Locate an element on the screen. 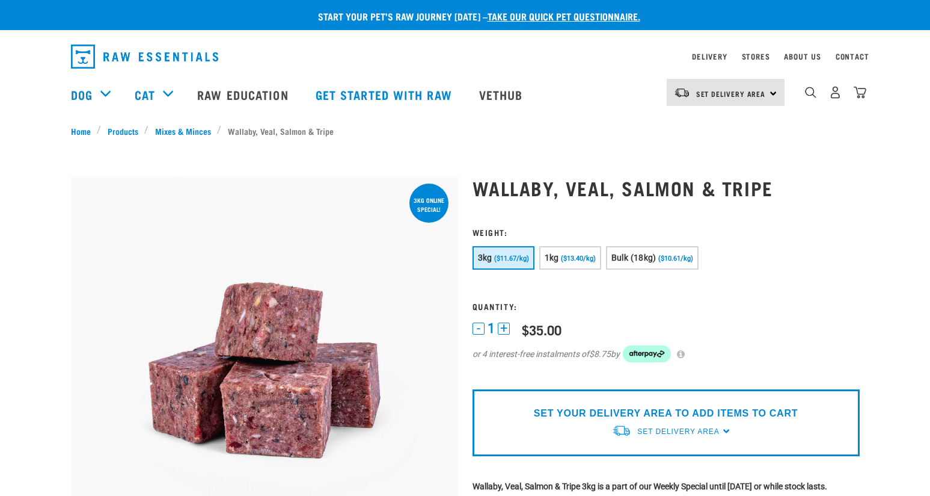  a: Products is located at coordinates (123, 131).